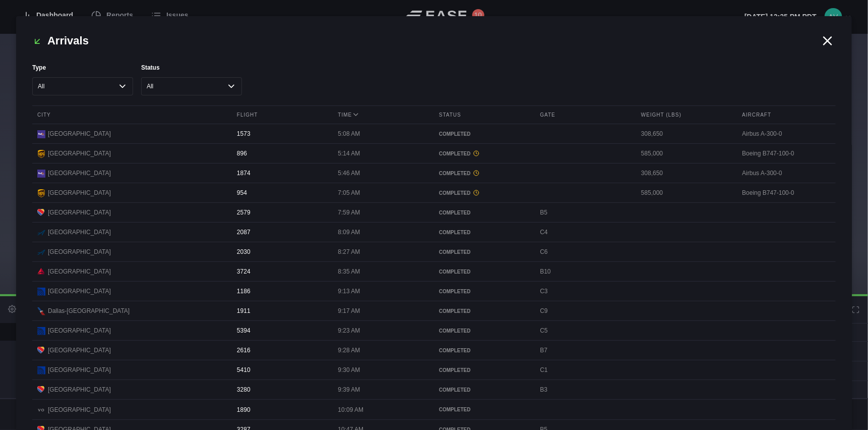 The width and height of the screenshot is (868, 430). Describe the element at coordinates (281, 115) in the screenshot. I see `div: Flight` at that location.